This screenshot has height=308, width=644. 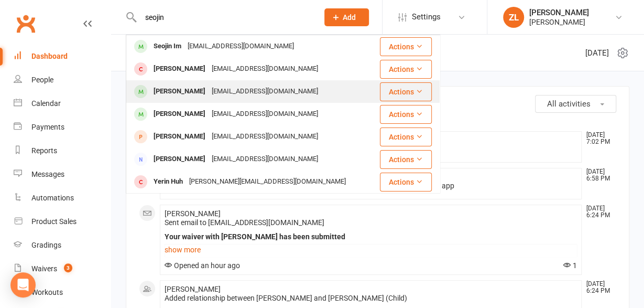 What do you see at coordinates (513, 18) in the screenshot?
I see `div: ZL` at bounding box center [513, 18].